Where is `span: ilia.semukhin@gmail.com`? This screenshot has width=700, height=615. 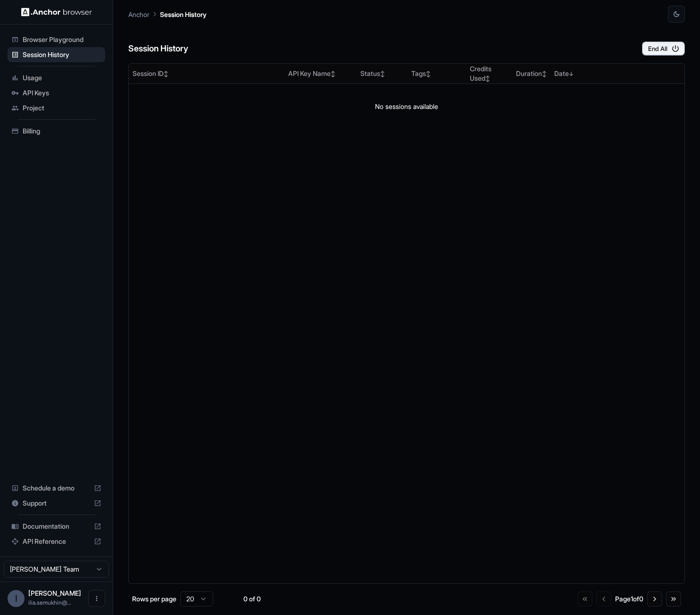
span: ilia.semukhin@gmail.com is located at coordinates (49, 602).